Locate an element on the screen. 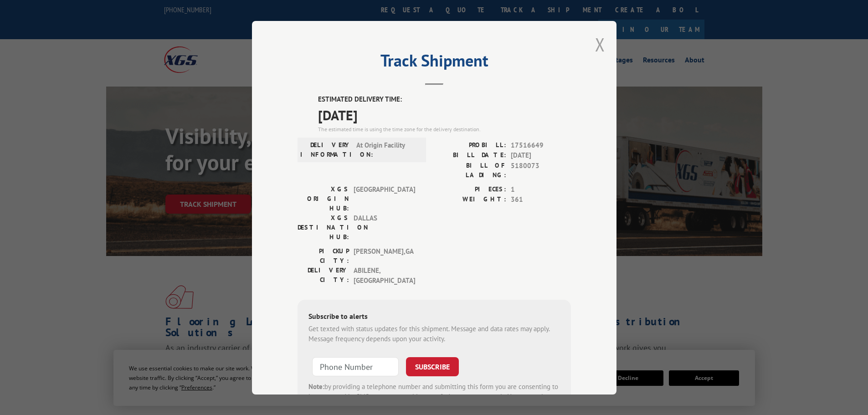 Image resolution: width=868 pixels, height=415 pixels. label: PICKUP CITY: is located at coordinates (323, 256).